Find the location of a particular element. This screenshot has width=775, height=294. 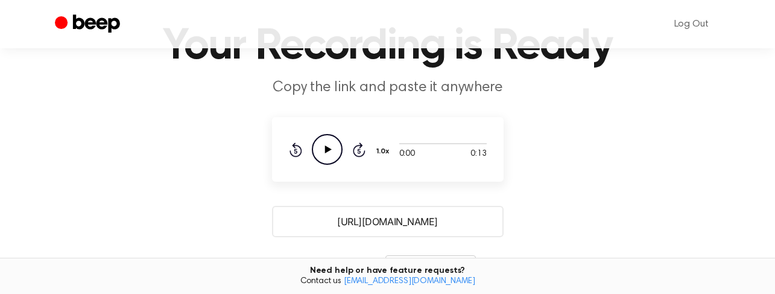

a: Log Out is located at coordinates (691, 24).